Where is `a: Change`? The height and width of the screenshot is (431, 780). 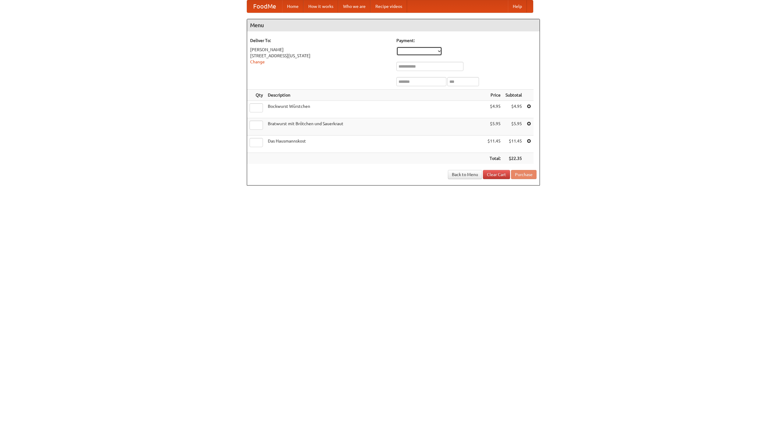
a: Change is located at coordinates (257, 62).